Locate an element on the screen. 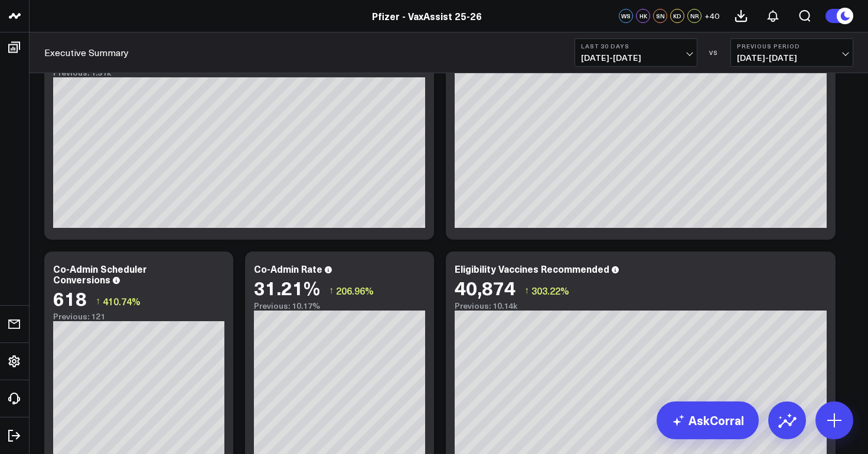 The image size is (868, 454). span: 206.96% is located at coordinates (354, 291).